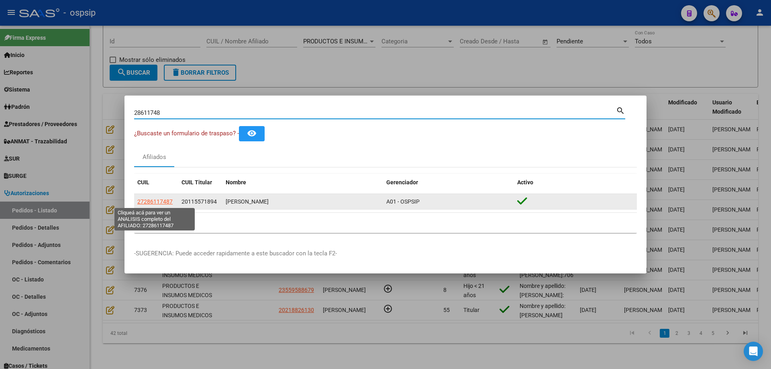  What do you see at coordinates (449, 182) in the screenshot?
I see `datatable-header-cell: Gerenciador` at bounding box center [449, 182].